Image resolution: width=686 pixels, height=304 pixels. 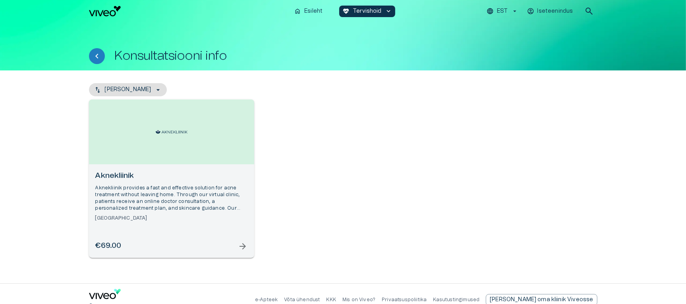 I want to click on span: ecg_heart, so click(x=346, y=11).